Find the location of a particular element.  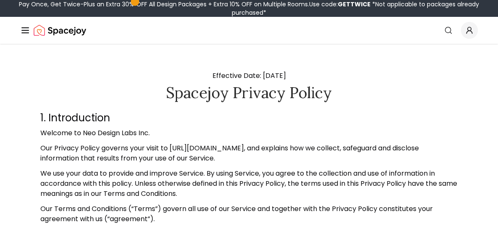

nav: Global is located at coordinates (249, 30).